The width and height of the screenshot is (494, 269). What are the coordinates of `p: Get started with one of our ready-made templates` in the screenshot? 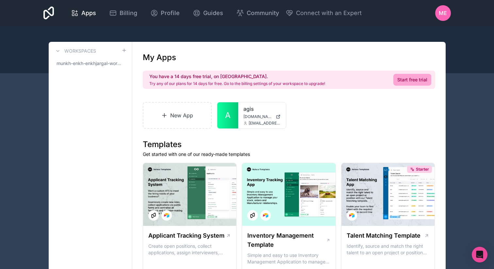 It's located at (289, 154).